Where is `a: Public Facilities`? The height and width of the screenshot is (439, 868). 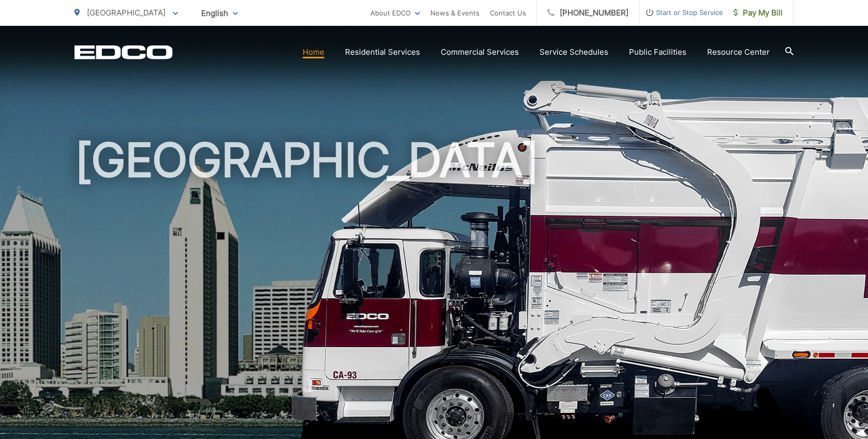
a: Public Facilities is located at coordinates (658, 52).